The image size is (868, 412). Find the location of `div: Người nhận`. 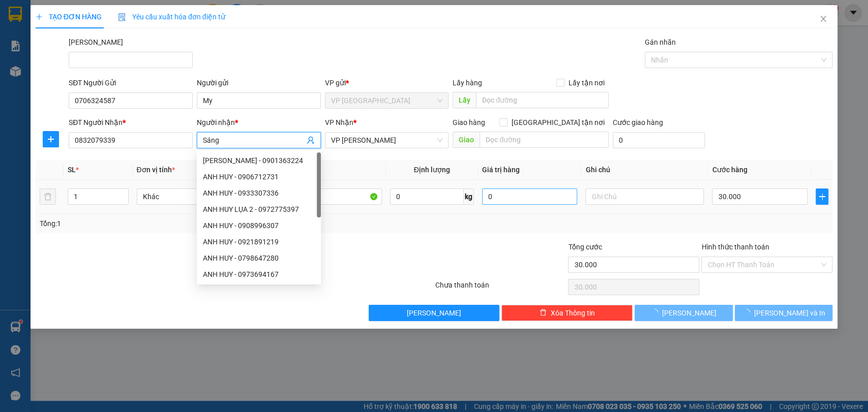

div: Người nhận is located at coordinates (258, 123).